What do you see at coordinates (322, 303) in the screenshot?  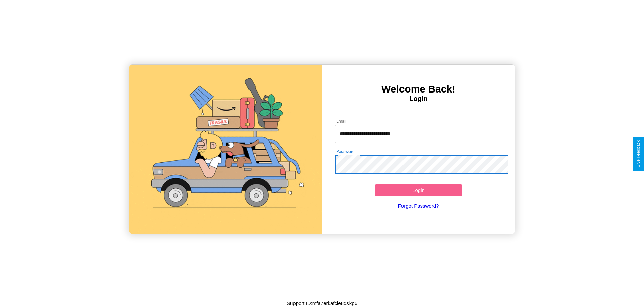 I see `p: Support ID: mfa7erkafcie8dskp6` at bounding box center [322, 303].